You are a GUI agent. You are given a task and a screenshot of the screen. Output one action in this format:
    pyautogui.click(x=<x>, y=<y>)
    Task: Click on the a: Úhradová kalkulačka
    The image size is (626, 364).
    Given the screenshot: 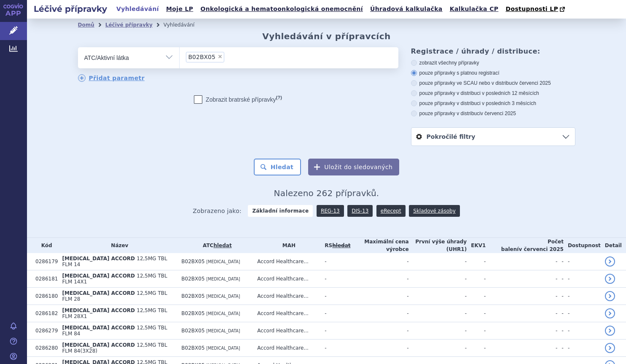 What is the action you would take?
    pyautogui.click(x=406, y=9)
    